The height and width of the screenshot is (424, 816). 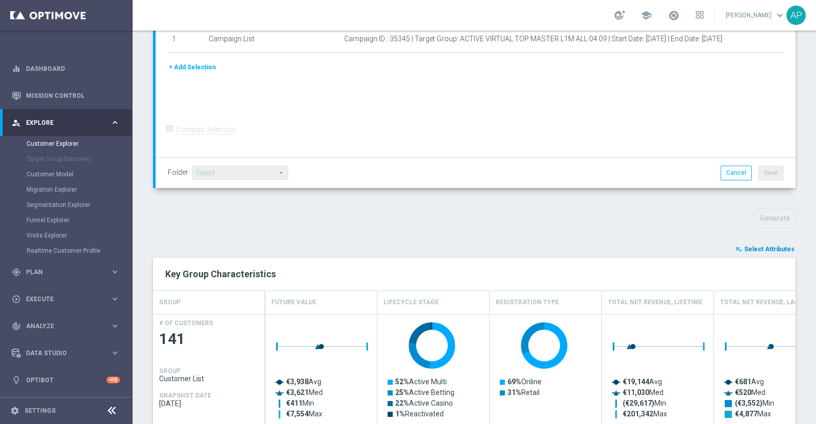 What do you see at coordinates (421, 382) in the screenshot?
I see `text: Active Multi` at bounding box center [421, 382].